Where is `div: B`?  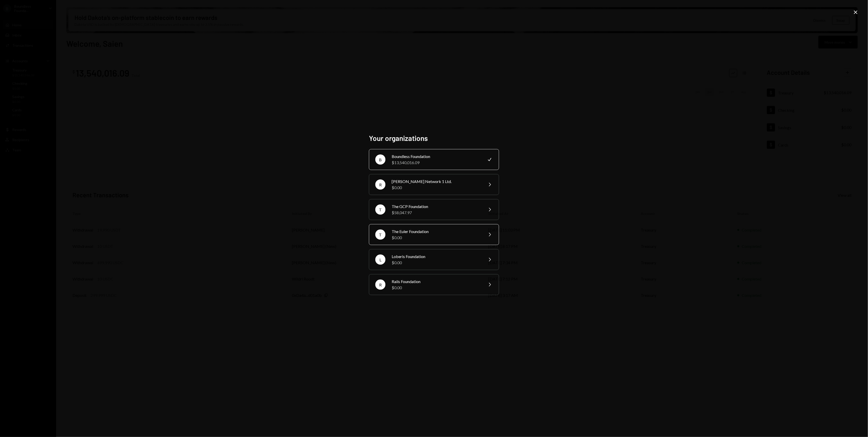
div: B is located at coordinates (380, 160).